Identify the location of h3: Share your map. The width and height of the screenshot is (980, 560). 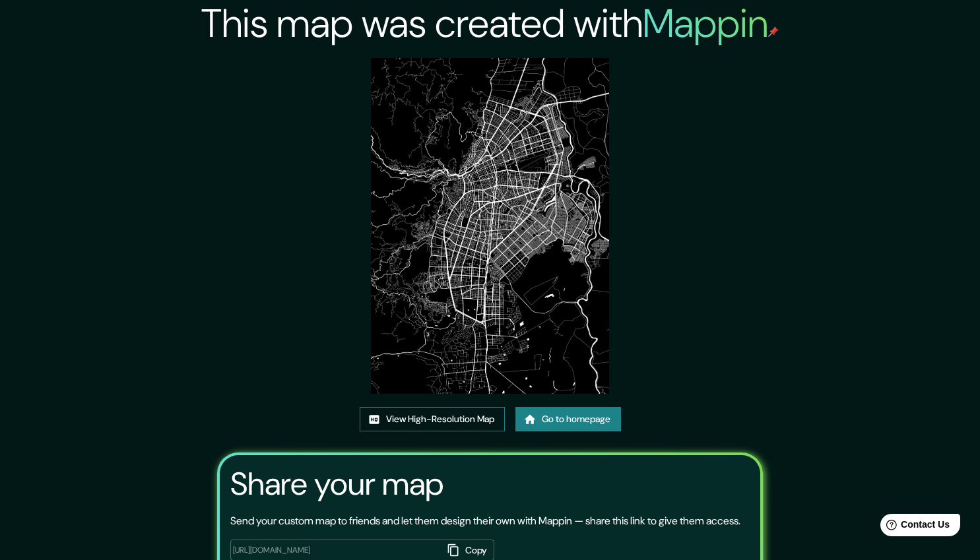
(337, 484).